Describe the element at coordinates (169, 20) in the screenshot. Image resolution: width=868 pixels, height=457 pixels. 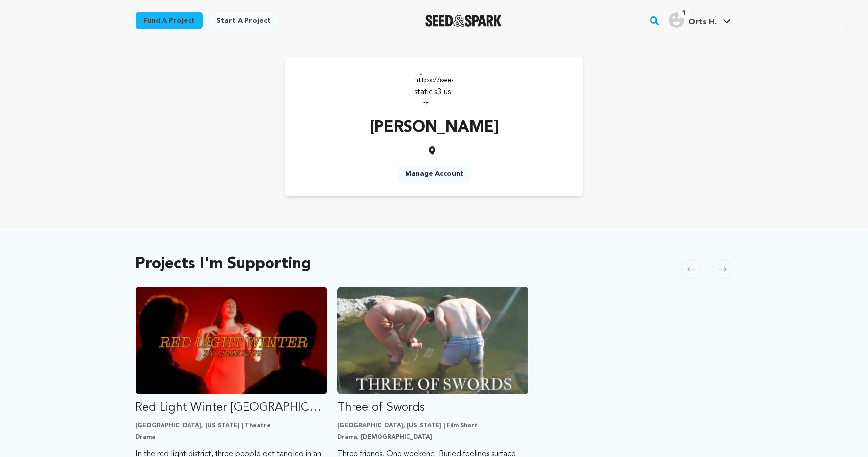
I see `a: Fund a project` at that location.